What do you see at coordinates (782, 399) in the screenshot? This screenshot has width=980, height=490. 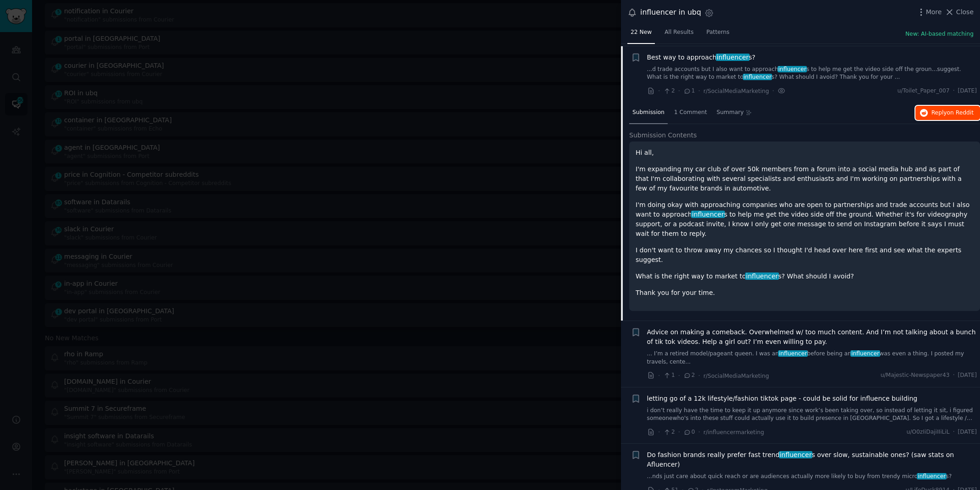 I see `span: letting go of a 12k lifestyle/fashion tiktok page - could be solid for influence building` at bounding box center [782, 399].